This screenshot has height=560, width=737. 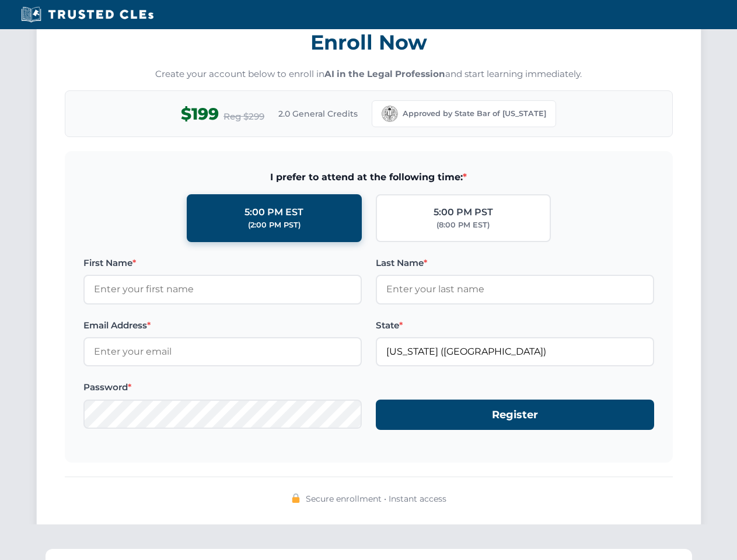 I want to click on img: California Bar, so click(x=390, y=114).